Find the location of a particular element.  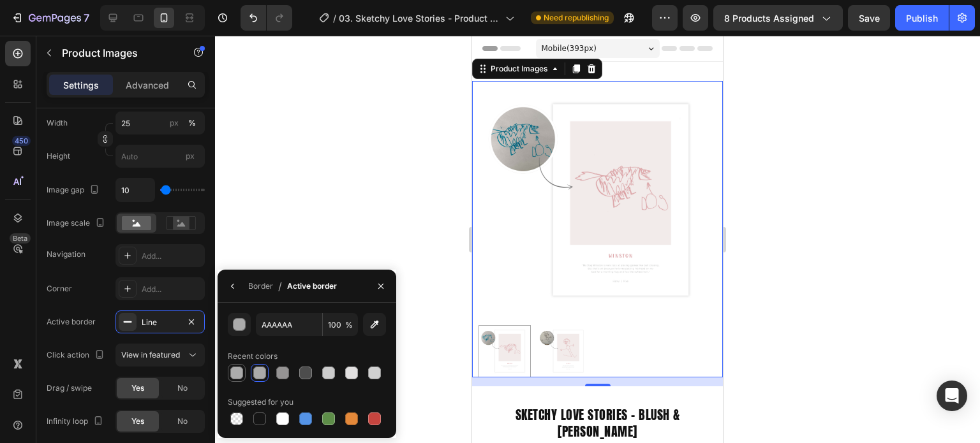

div: Recent colors is located at coordinates (252, 357).